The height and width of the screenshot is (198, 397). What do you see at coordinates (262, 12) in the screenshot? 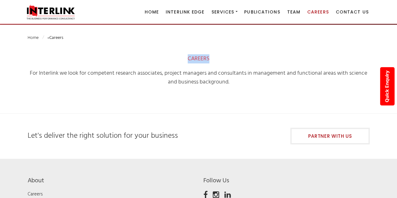
I see `span: Publications` at bounding box center [262, 12].